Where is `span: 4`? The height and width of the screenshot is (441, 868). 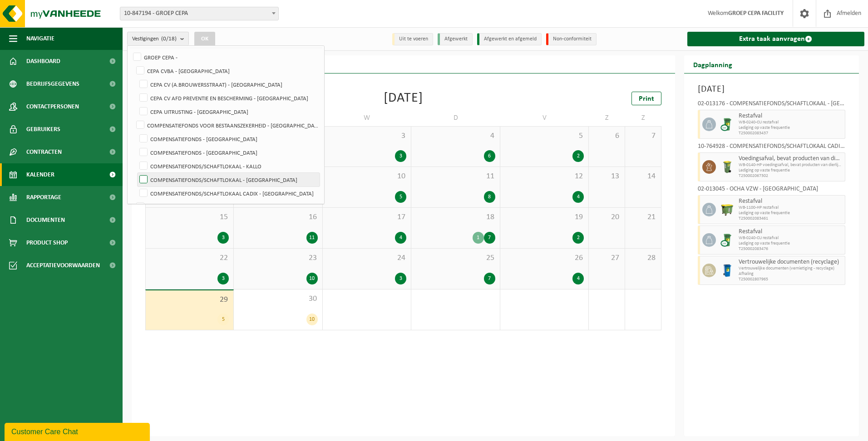
span: 4 is located at coordinates (455, 136).